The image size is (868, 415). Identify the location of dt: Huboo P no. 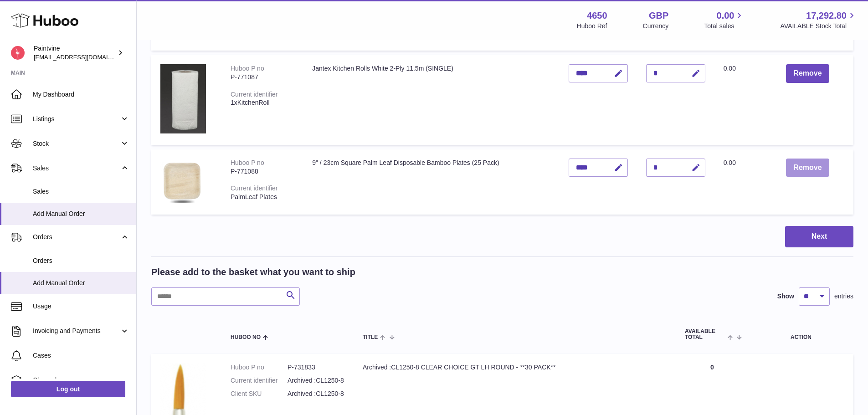
(259, 367).